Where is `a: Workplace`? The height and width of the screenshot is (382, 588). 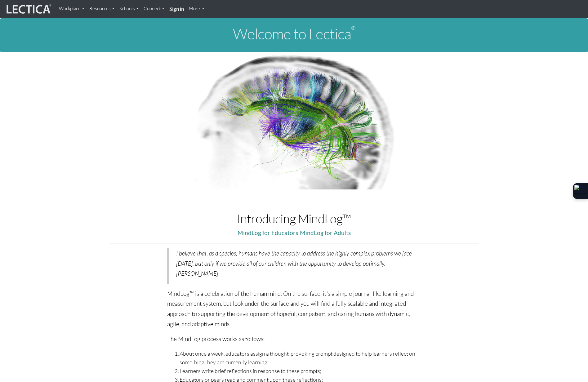 a: Workplace is located at coordinates (72, 9).